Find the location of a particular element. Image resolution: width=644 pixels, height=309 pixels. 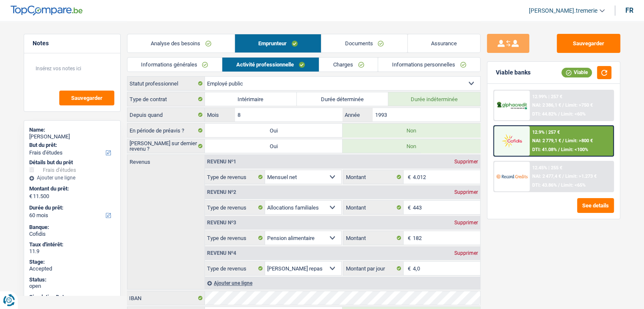

label: Intérimaire is located at coordinates (251, 99).